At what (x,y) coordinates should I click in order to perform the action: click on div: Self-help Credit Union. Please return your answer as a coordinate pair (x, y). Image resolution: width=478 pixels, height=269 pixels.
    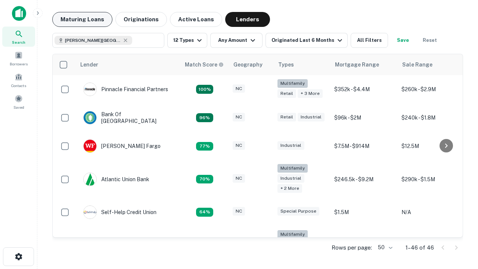
    Looking at the image, I should click on (120, 212).